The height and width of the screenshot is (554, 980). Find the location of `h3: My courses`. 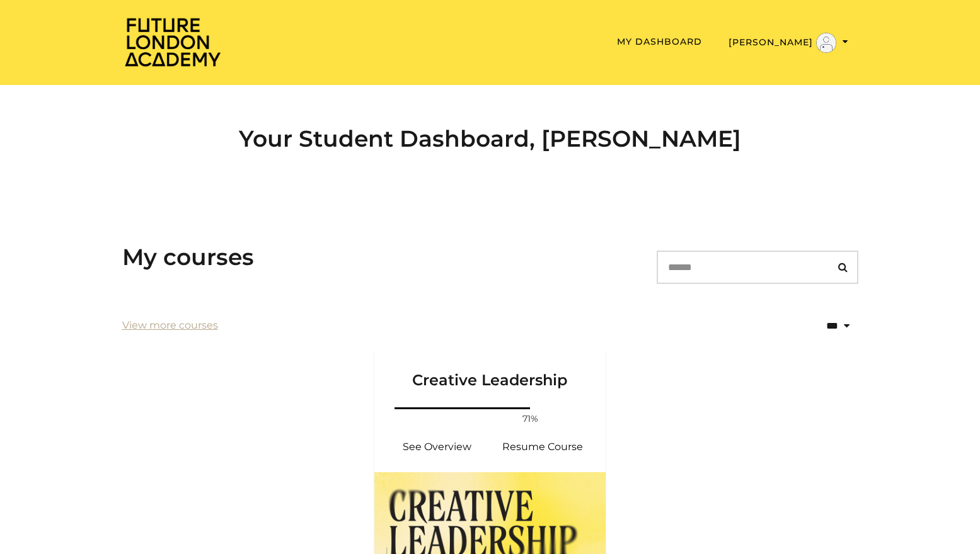

h3: My courses is located at coordinates (188, 257).